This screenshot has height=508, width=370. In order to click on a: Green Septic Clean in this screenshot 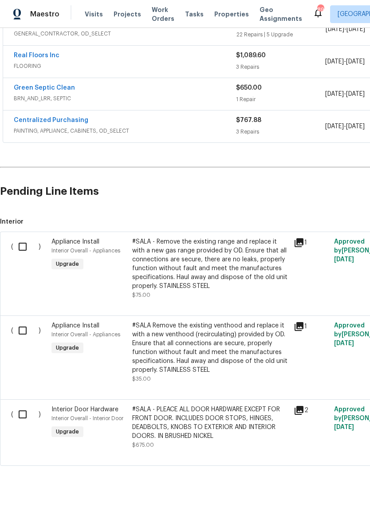, I will do `click(44, 88)`.